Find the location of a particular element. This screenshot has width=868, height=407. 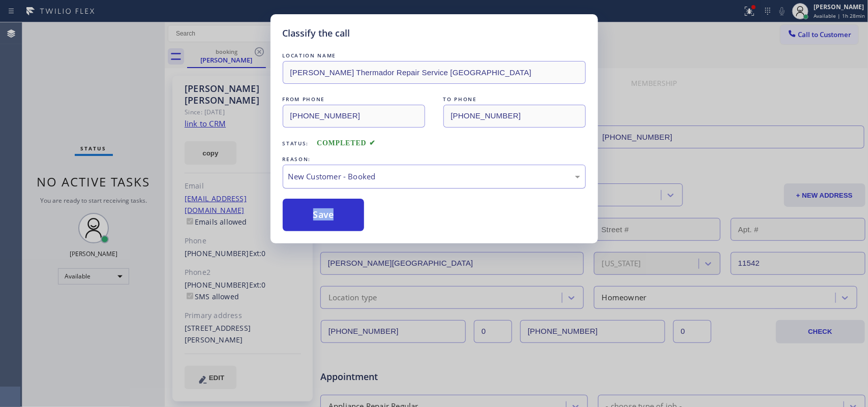

input: To phone is located at coordinates (515, 116).